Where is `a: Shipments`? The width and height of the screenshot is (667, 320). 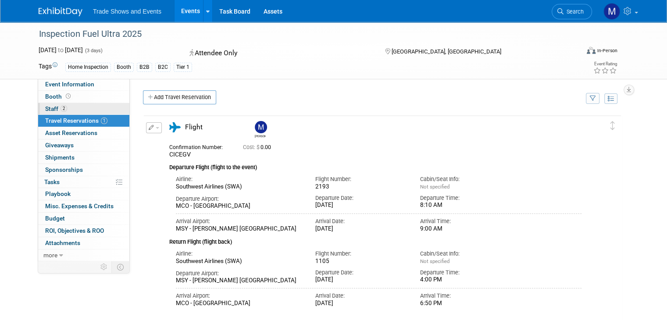 a: Shipments is located at coordinates (84, 158).